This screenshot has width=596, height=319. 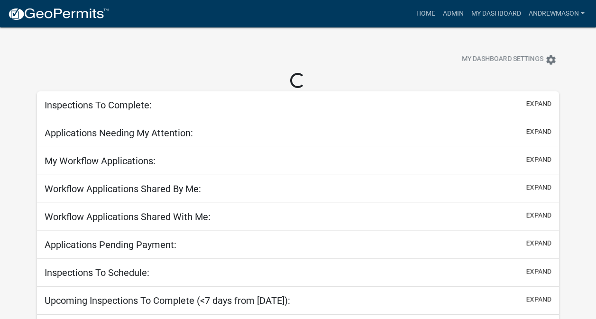 What do you see at coordinates (128, 217) in the screenshot?
I see `h5: Workflow Applications Shared With Me:` at bounding box center [128, 217].